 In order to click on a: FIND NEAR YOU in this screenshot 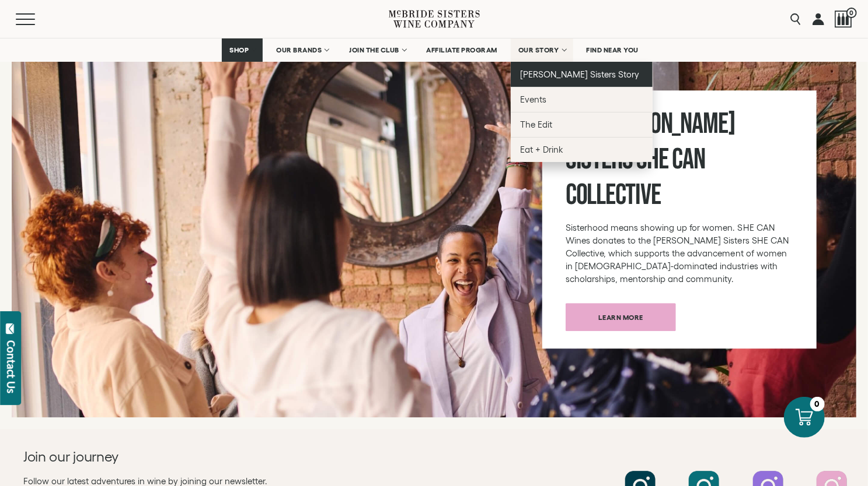, I will do `click(613, 50)`.